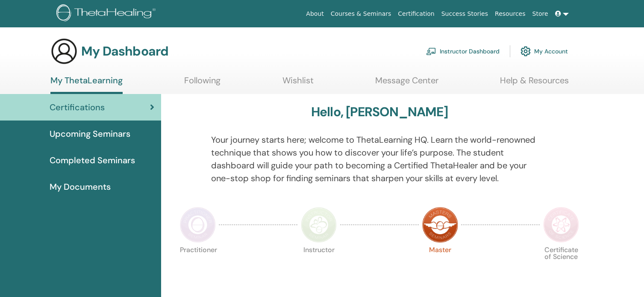 The width and height of the screenshot is (644, 297). I want to click on img: chalkboard-teacher.svg, so click(431, 51).